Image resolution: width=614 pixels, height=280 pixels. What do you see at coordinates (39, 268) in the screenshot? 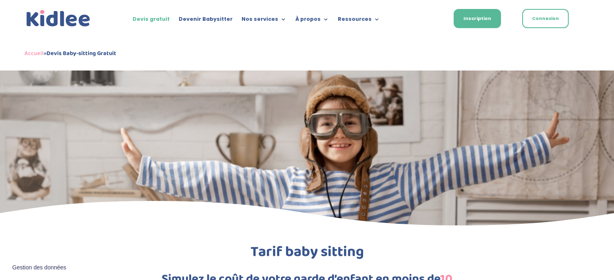
I see `span: Gestion des données` at bounding box center [39, 268].